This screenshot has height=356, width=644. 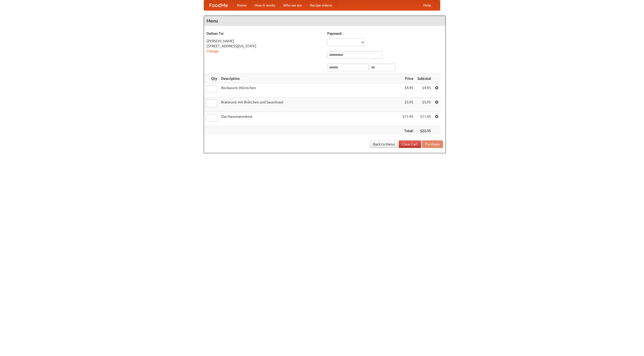 I want to click on a: Clear Cart, so click(x=410, y=144).